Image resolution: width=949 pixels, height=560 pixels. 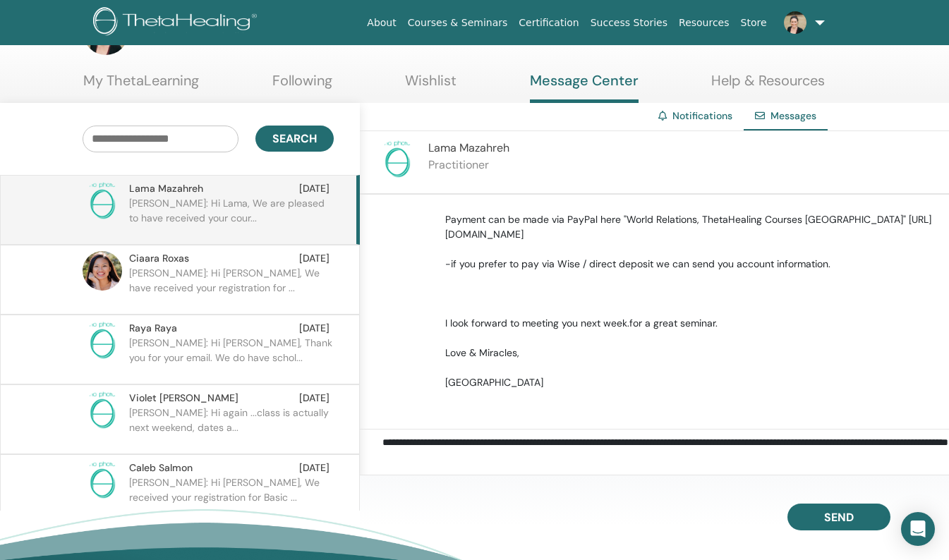 What do you see at coordinates (469, 165) in the screenshot?
I see `p: Practitioner` at bounding box center [469, 165].